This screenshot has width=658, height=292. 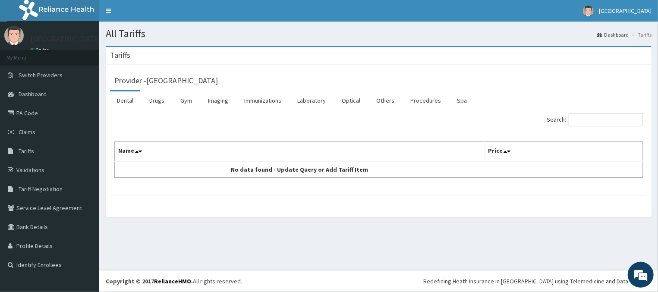 What do you see at coordinates (595, 120) in the screenshot?
I see `label: Search:` at bounding box center [595, 120].